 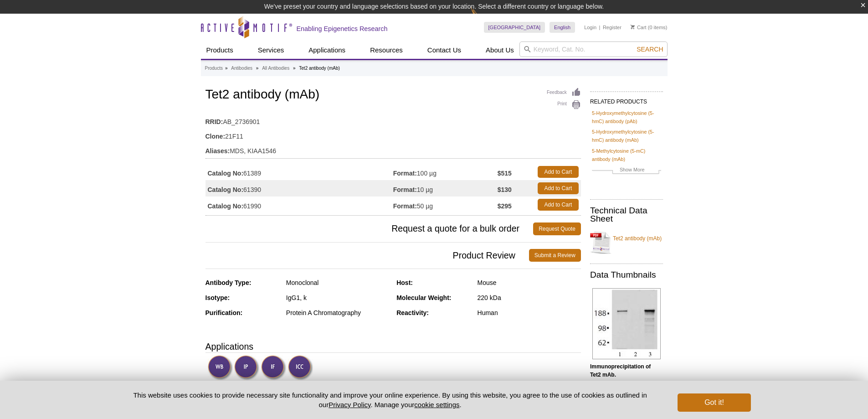 I want to click on h2: Data Thumbnails, so click(x=626, y=275).